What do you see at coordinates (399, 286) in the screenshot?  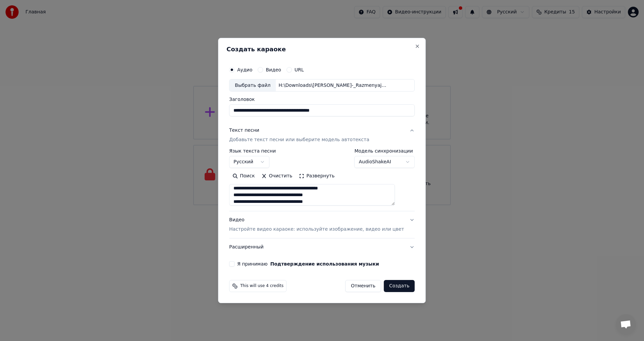 I see `button: Создать` at bounding box center [399, 286].